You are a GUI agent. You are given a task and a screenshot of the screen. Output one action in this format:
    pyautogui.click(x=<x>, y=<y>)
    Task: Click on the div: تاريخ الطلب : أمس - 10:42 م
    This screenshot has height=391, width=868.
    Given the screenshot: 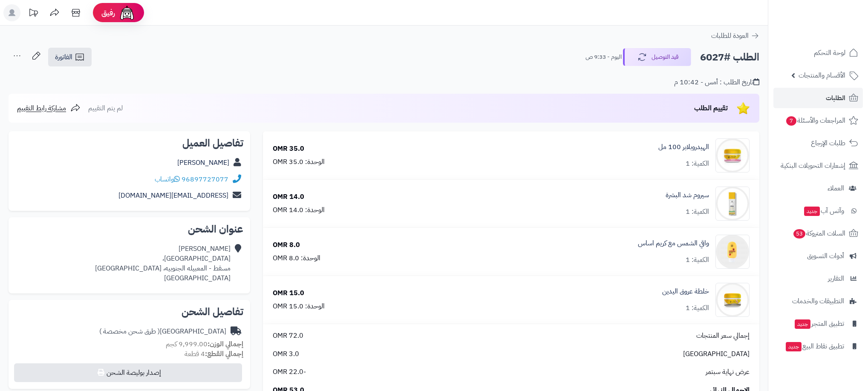 What is the action you would take?
    pyautogui.click(x=717, y=82)
    